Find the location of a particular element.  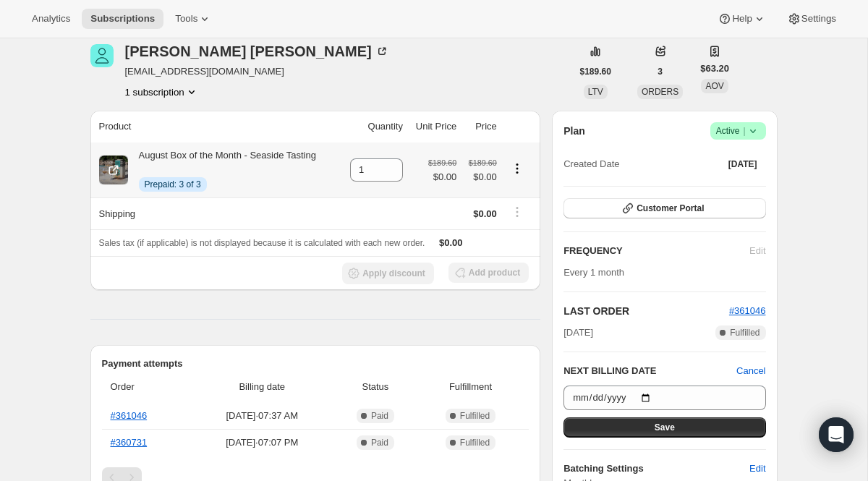

h2: LAST ORDER is located at coordinates (645, 311).